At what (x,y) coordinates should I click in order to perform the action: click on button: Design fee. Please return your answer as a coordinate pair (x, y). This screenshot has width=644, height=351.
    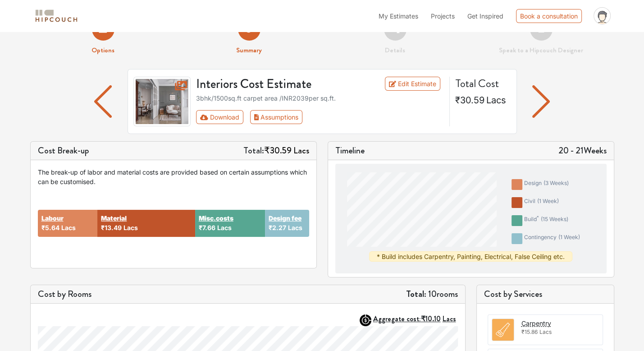
    Looking at the image, I should click on (285, 218).